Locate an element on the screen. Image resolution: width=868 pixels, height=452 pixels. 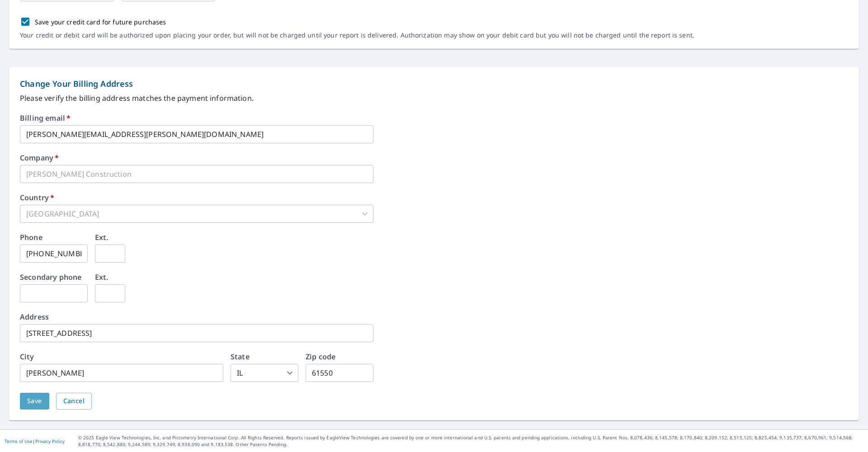
button: Save is located at coordinates (34, 401).